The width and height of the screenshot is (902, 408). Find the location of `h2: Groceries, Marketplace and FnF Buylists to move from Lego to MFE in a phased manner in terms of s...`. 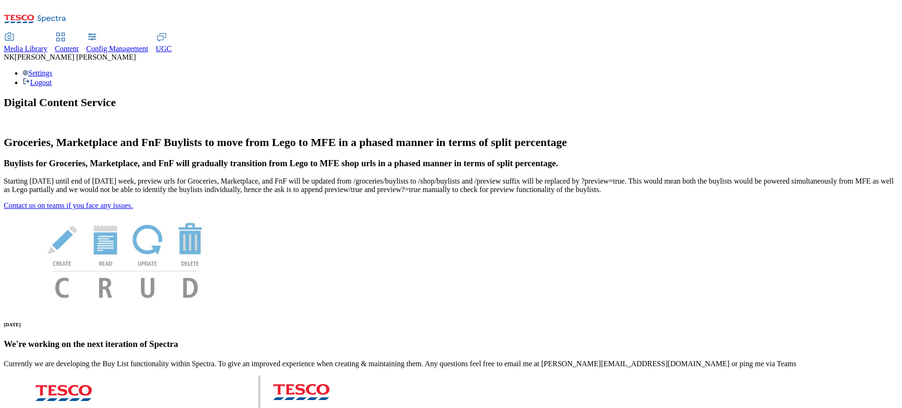

h2: Groceries, Marketplace and FnF Buylists to move from Lego to MFE in a phased manner in terms of s... is located at coordinates (451, 142).